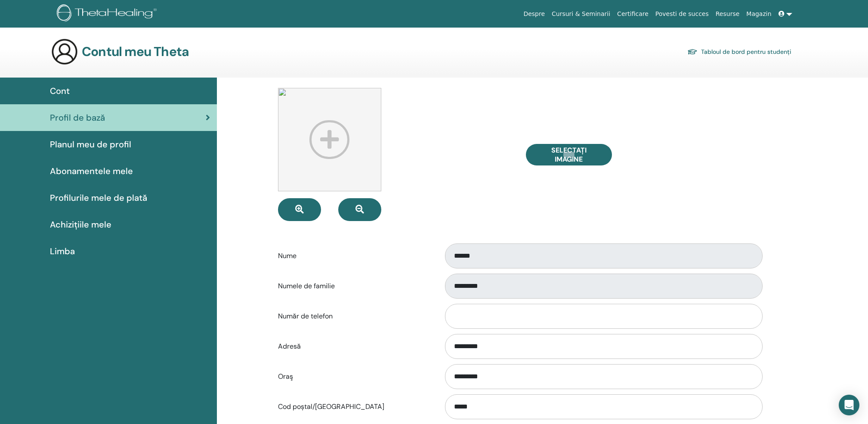  I want to click on input: Selectați Imagine, so click(569, 154).